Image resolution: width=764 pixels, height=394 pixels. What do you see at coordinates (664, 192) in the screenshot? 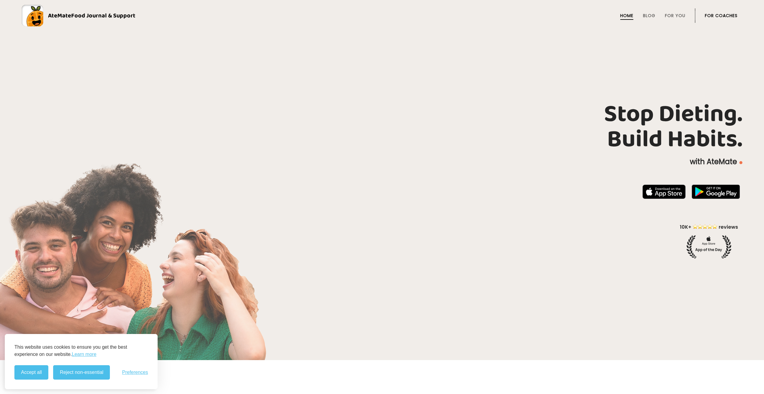
I see `img: badge-download-apple.svg` at bounding box center [664, 192].